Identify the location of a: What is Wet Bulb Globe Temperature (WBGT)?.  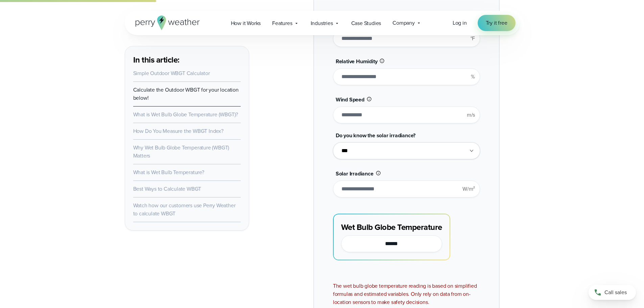
(185, 114).